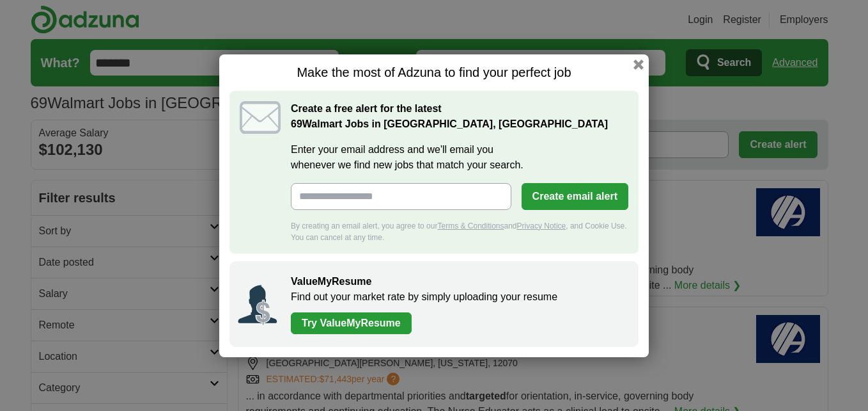 This screenshot has height=411, width=868. What do you see at coordinates (297, 124) in the screenshot?
I see `span: 69` at bounding box center [297, 124].